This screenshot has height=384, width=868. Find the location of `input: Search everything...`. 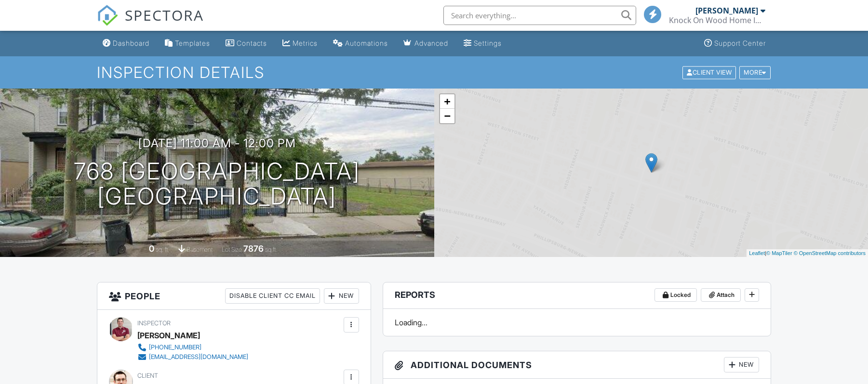

input: Search everything... is located at coordinates (539, 16).